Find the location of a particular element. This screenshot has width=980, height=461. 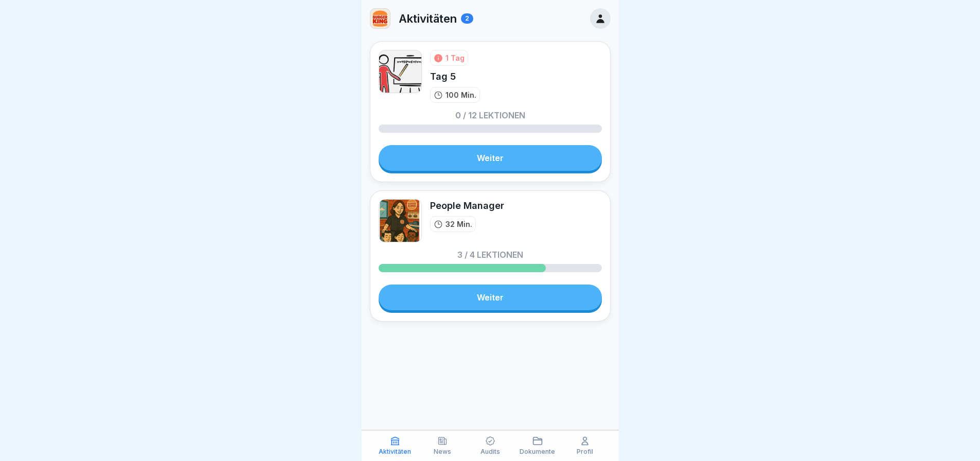

div: 2 is located at coordinates (467, 18).